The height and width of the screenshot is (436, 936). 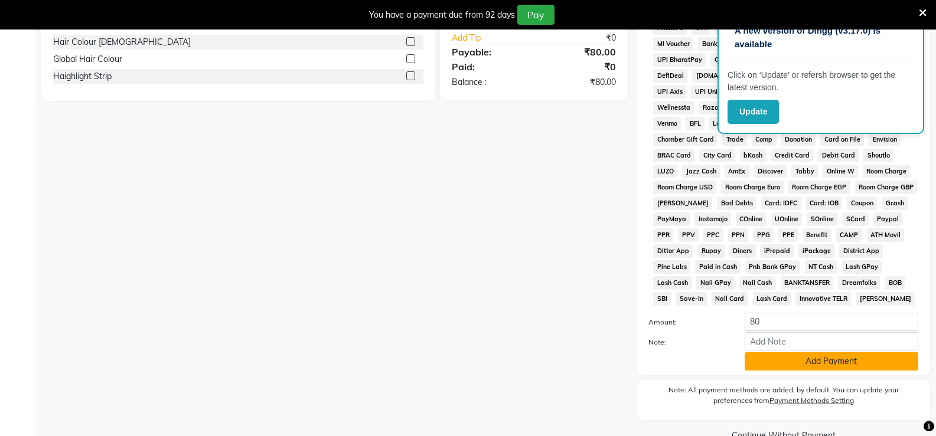 I want to click on span: Wellnessta, so click(x=673, y=107).